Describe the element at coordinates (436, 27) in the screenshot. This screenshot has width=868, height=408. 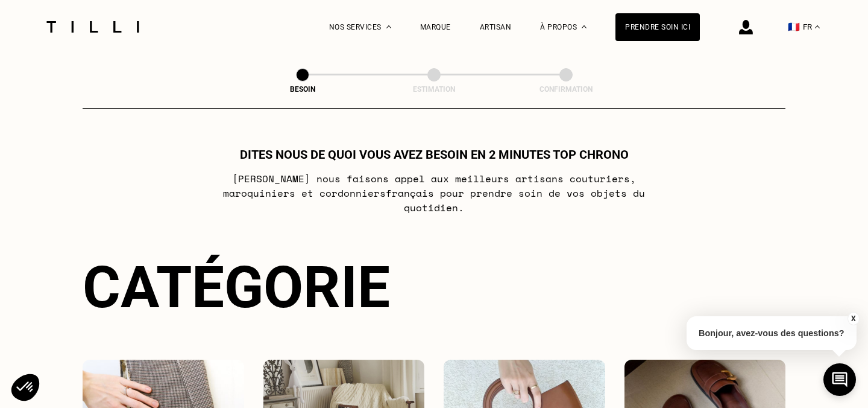
I see `a: Marque` at that location.